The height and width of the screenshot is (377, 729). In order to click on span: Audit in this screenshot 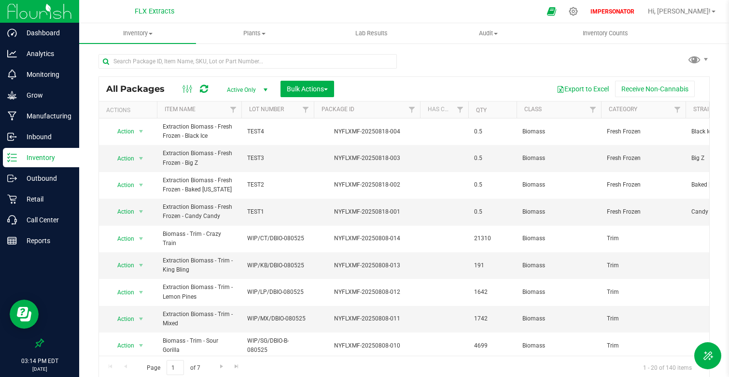, I will do `click(489, 33)`.